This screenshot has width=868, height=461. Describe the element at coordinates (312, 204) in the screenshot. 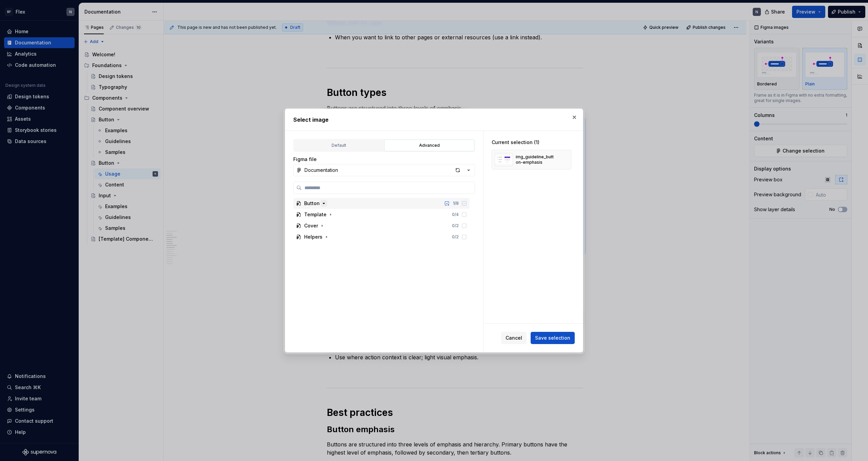

I see `div: Button` at that location.